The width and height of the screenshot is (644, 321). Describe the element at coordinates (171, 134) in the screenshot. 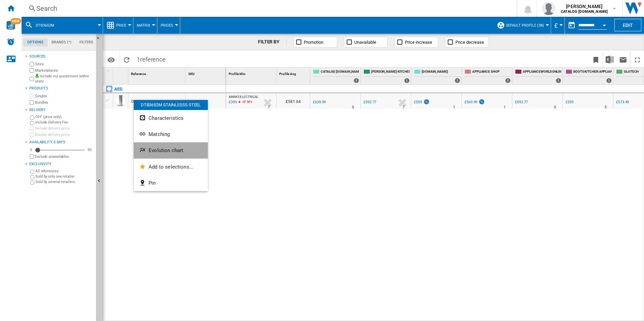

I see `button: Matching` at that location.